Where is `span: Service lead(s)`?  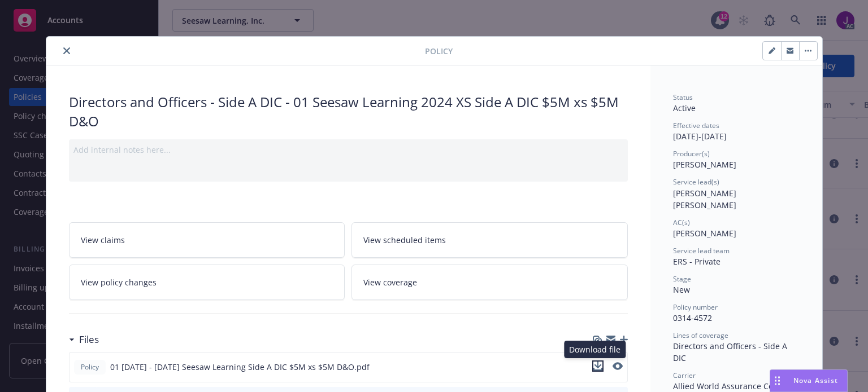
span: Service lead(s) is located at coordinates (696, 182).